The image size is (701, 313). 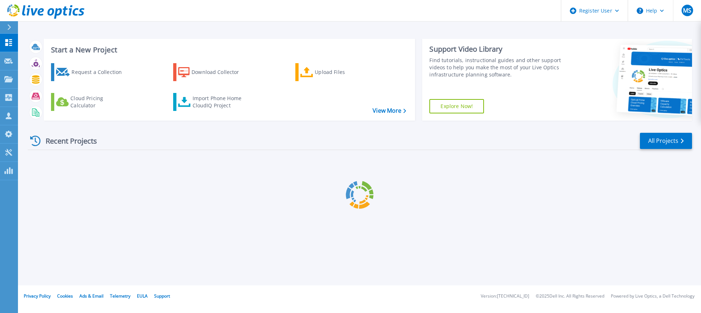 What do you see at coordinates (120, 296) in the screenshot?
I see `a: Telemetry` at bounding box center [120, 296].